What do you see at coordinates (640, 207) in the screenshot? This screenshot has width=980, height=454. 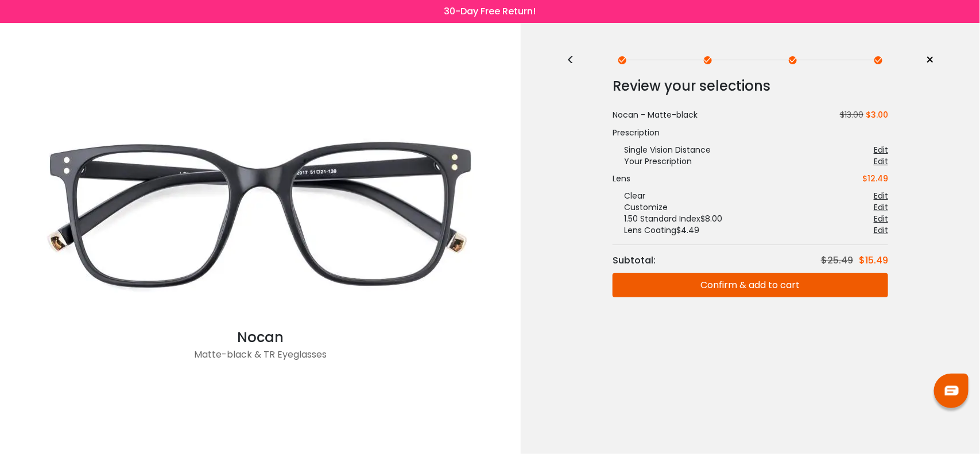 I see `div: Customize` at bounding box center [640, 207].